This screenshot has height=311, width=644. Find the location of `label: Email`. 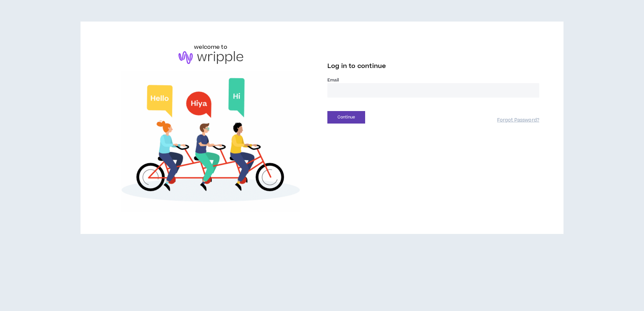

label: Email is located at coordinates (433, 80).